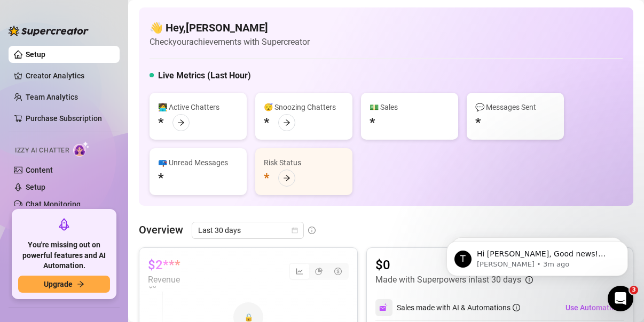  I want to click on a: Content, so click(39, 170).